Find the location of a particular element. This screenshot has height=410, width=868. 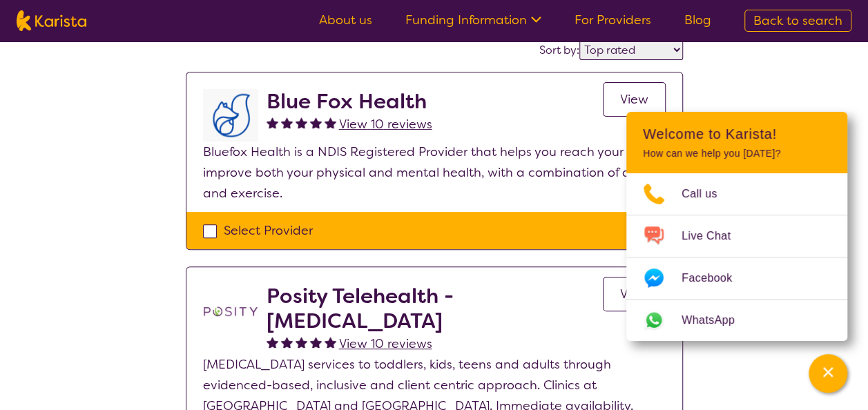

h2: Blue Fox Health is located at coordinates (349, 101).